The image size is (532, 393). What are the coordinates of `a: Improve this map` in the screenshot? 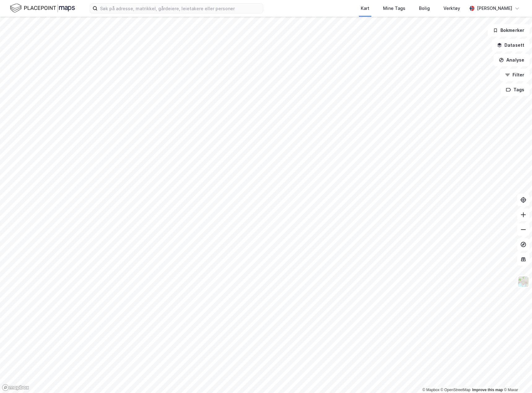 It's located at (487, 390).